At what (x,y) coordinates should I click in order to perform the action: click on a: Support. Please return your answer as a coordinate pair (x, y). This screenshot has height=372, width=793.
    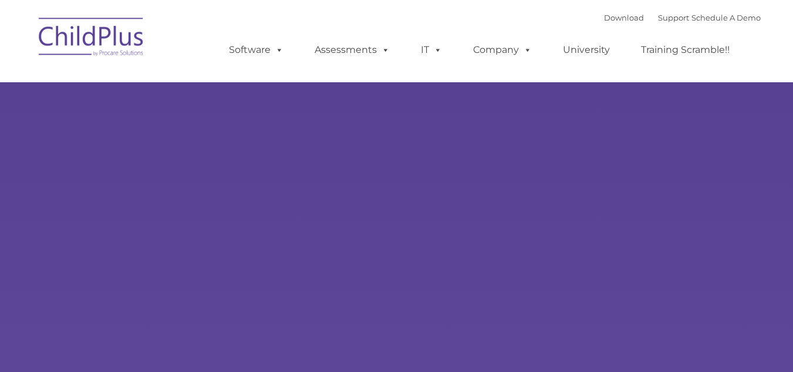
    Looking at the image, I should click on (674, 18).